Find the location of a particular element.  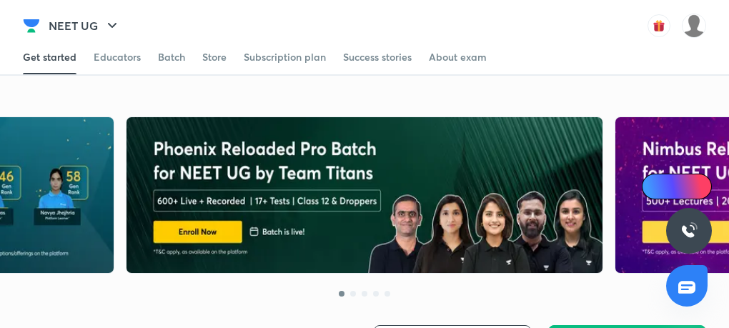

div: Get started is located at coordinates (49, 57).